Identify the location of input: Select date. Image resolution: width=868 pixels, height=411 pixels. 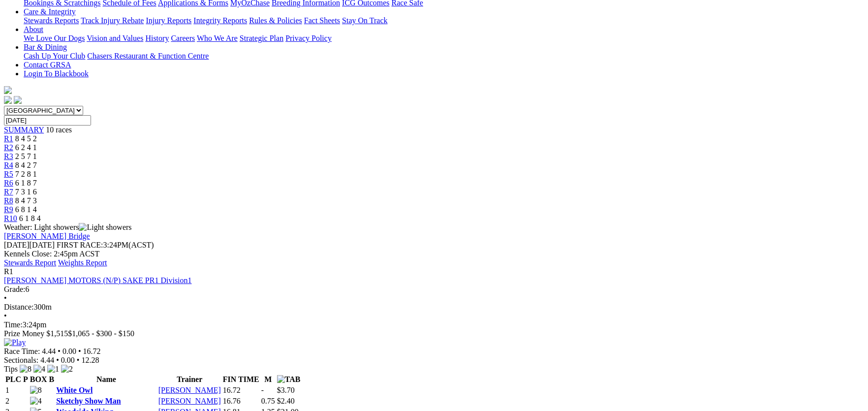
(47, 120).